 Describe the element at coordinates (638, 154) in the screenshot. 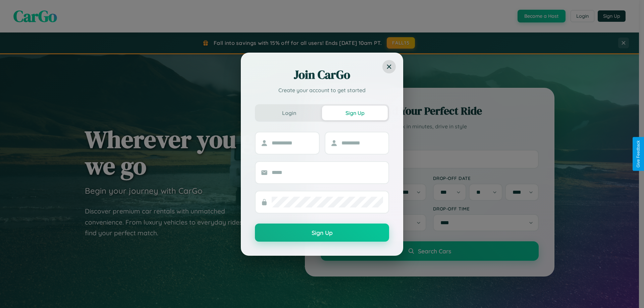

I see `div: Give Feedback` at that location.